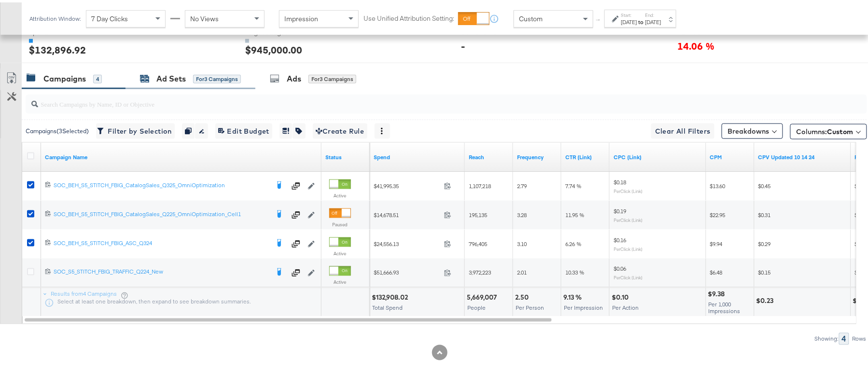  Describe the element at coordinates (346, 155) in the screenshot. I see `a: Shows the current state of your Ad Campaign.` at that location.